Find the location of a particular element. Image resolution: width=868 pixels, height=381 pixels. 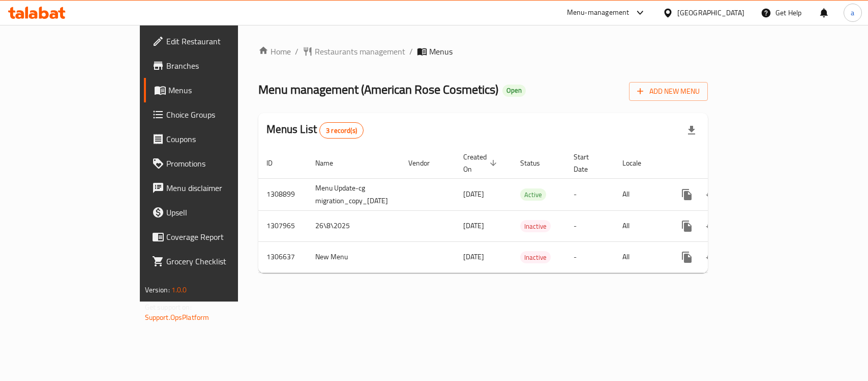

th: Actions is located at coordinates (724, 163).